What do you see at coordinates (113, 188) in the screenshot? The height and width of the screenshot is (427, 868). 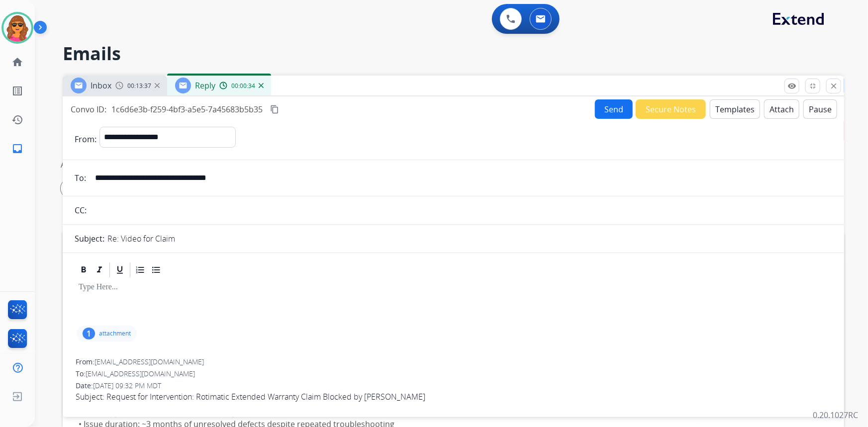 I see `div: Status: New - Initial` at bounding box center [113, 188].